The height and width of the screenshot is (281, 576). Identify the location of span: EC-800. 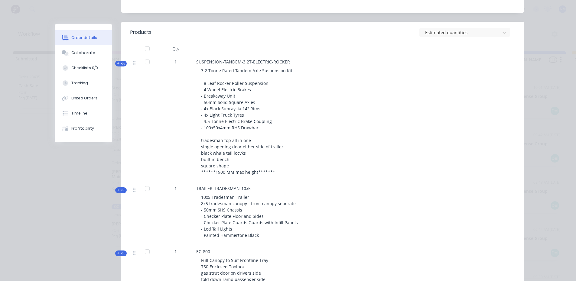
(203, 251).